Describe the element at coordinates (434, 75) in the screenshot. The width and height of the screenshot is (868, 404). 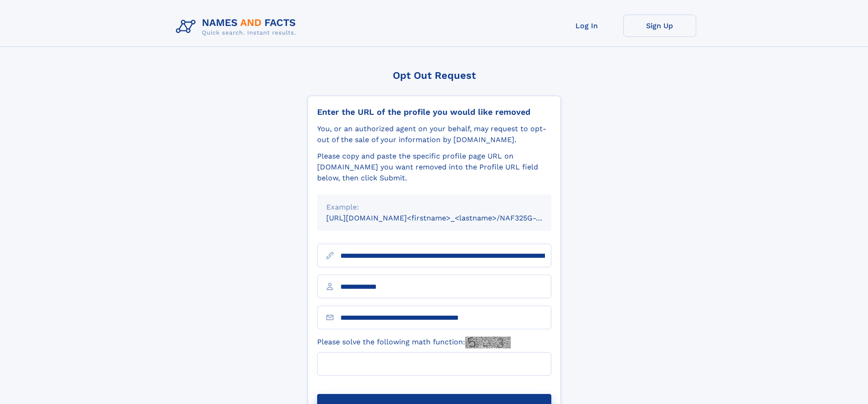
I see `div: Opt Out Request` at that location.